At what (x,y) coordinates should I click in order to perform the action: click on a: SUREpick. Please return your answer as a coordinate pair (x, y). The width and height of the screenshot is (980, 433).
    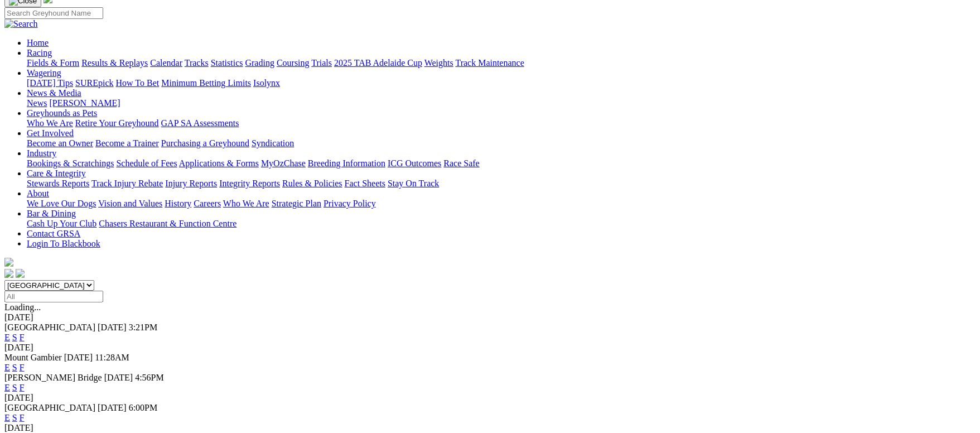
    Looking at the image, I should click on (95, 82).